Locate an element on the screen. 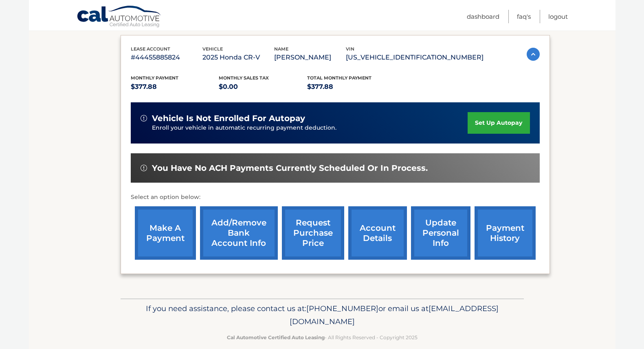 This screenshot has height=349, width=644. img: accordion-active.svg is located at coordinates (533, 54).